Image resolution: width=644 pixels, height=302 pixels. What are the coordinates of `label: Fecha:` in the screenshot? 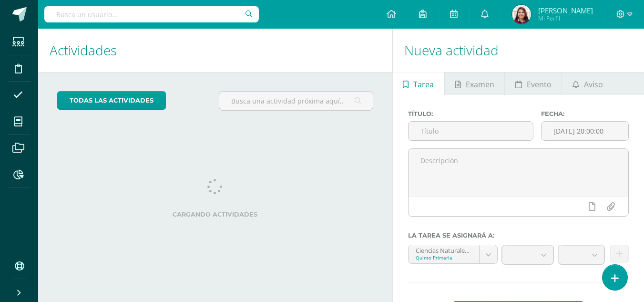 It's located at (585, 114).